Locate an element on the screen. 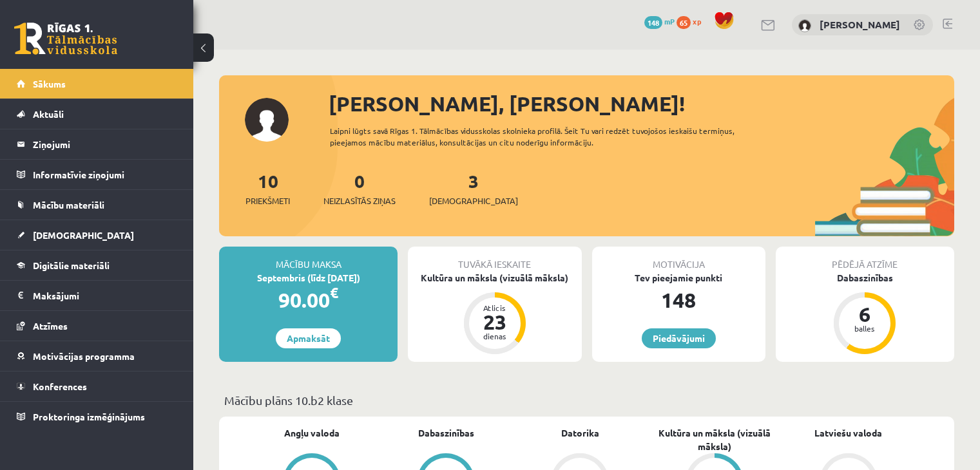  a: Mācību materiāli is located at coordinates (97, 205).